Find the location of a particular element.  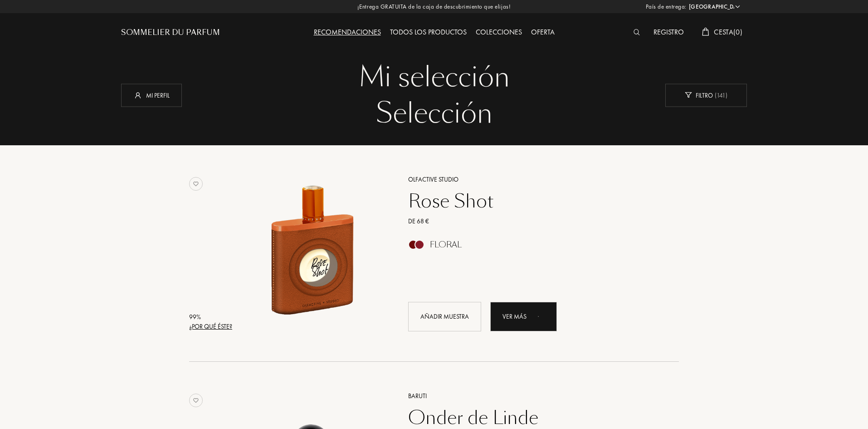

div: Filtro is located at coordinates (706, 95).